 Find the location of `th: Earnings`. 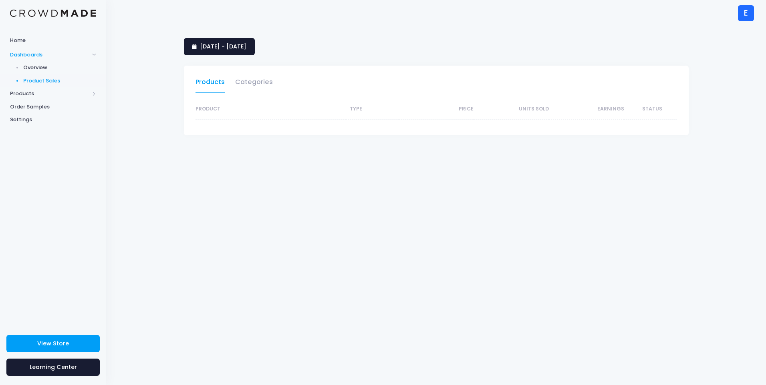

th: Earnings is located at coordinates (586, 109).